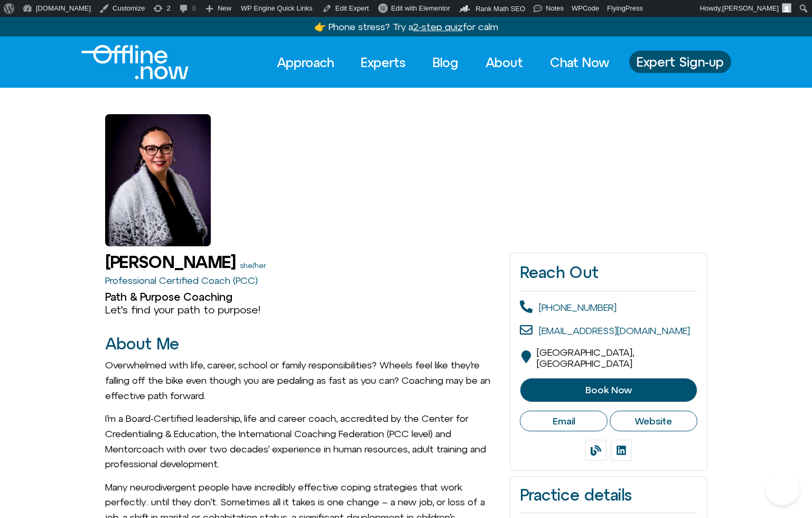 This screenshot has height=518, width=812. I want to click on p: Overwhelmed with life, career, school or family responsibilities? Wheels feel like they’re fallin..., so click(302, 380).